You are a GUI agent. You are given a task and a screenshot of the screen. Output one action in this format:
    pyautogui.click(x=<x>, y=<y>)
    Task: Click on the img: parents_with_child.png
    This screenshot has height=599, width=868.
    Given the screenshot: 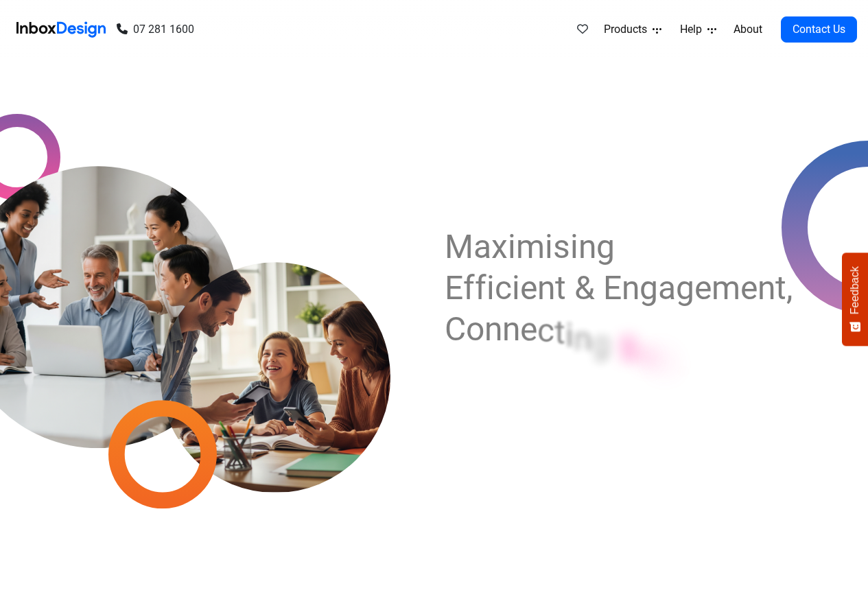 What is the action you would take?
    pyautogui.click(x=275, y=348)
    